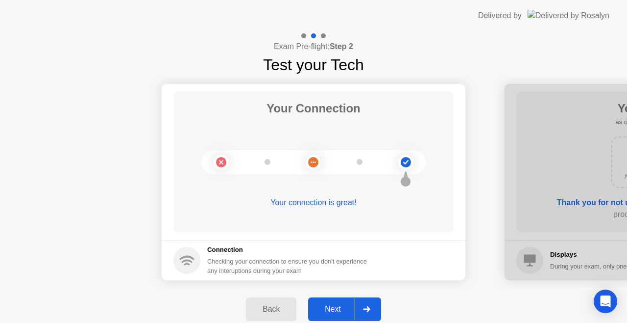 The width and height of the screenshot is (627, 323). Describe the element at coordinates (290, 250) in the screenshot. I see `h5: Connection` at that location.